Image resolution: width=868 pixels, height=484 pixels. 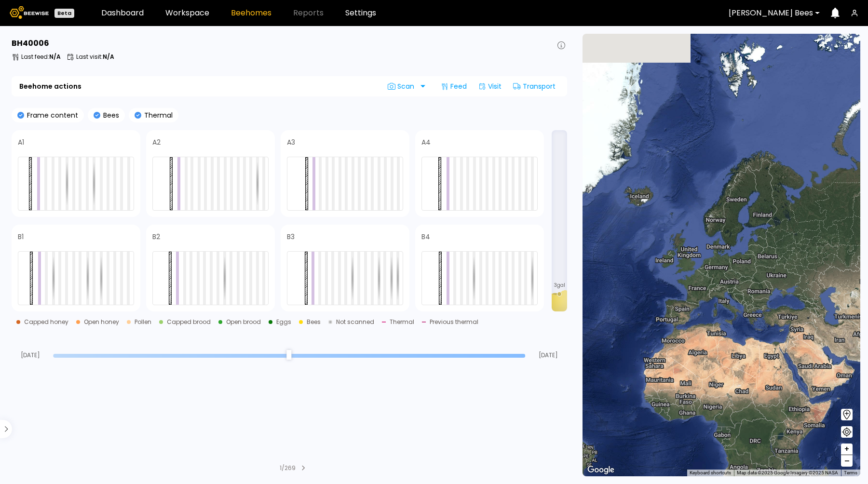 I want to click on p: Frame content, so click(x=51, y=115).